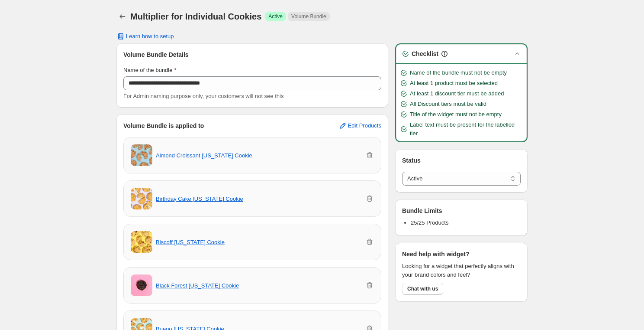 This screenshot has height=330, width=644. I want to click on h3: Need help with widget?, so click(436, 254).